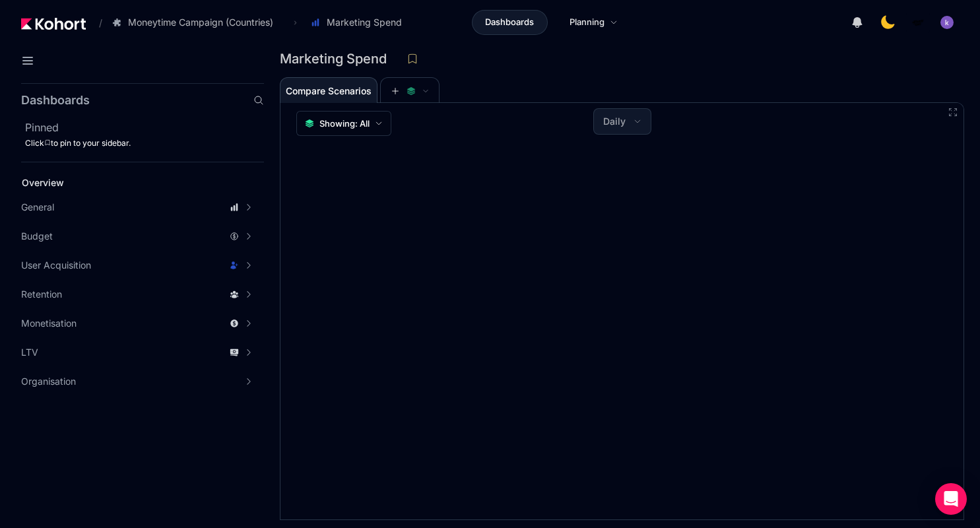 The width and height of the screenshot is (980, 528). I want to click on button: Daily, so click(623, 121).